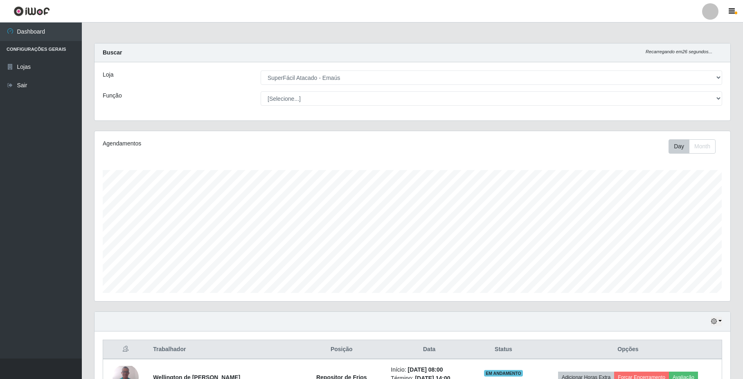  What do you see at coordinates (679, 52) in the screenshot?
I see `i: Recarregando em 26 segundos...` at bounding box center [679, 52].